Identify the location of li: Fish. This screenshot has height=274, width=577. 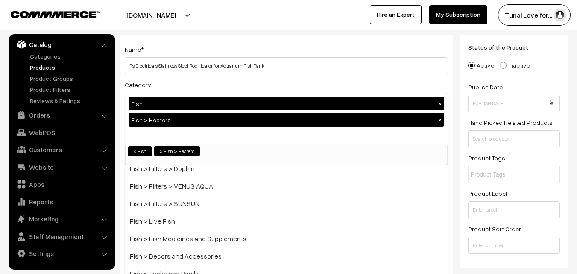
(140, 151).